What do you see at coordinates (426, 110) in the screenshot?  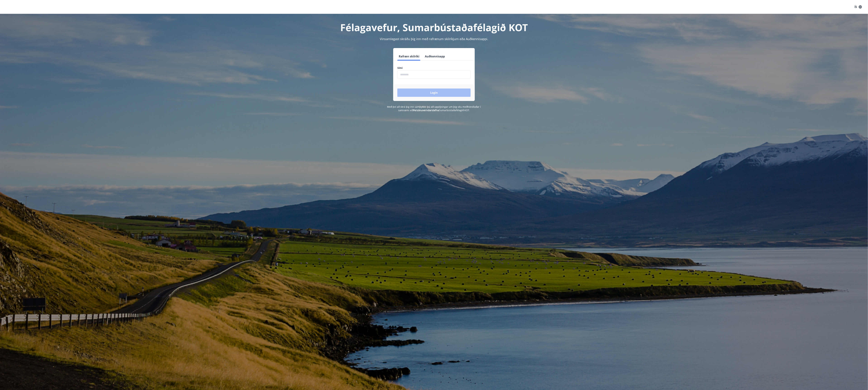 I see `a: Persónuverndarstefna` at bounding box center [426, 110].